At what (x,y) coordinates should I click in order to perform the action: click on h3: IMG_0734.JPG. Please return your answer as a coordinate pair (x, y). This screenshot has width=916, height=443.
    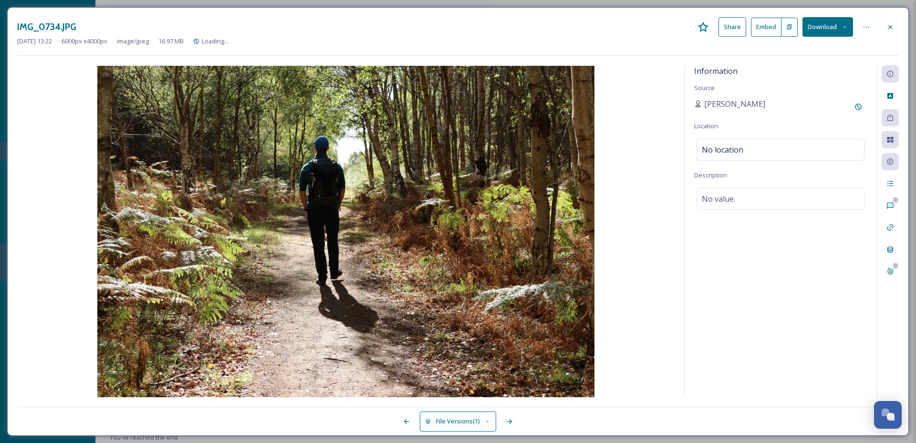
    Looking at the image, I should click on (47, 27).